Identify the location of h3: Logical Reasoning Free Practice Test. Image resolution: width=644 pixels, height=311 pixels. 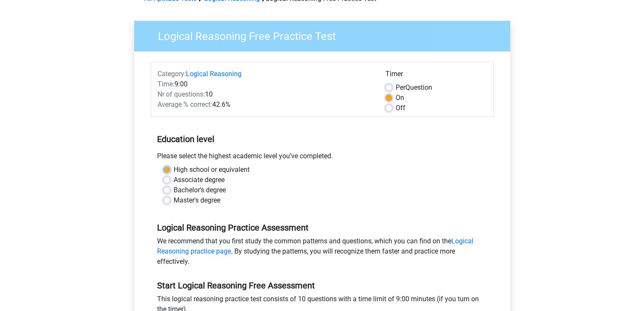
(326, 34).